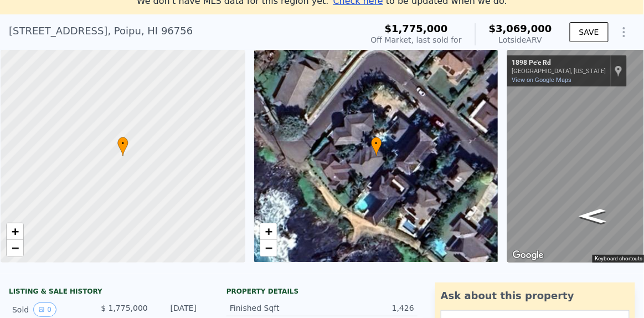 The width and height of the screenshot is (644, 318). What do you see at coordinates (416, 40) in the screenshot?
I see `div: Off Market, last sold for` at bounding box center [416, 40].